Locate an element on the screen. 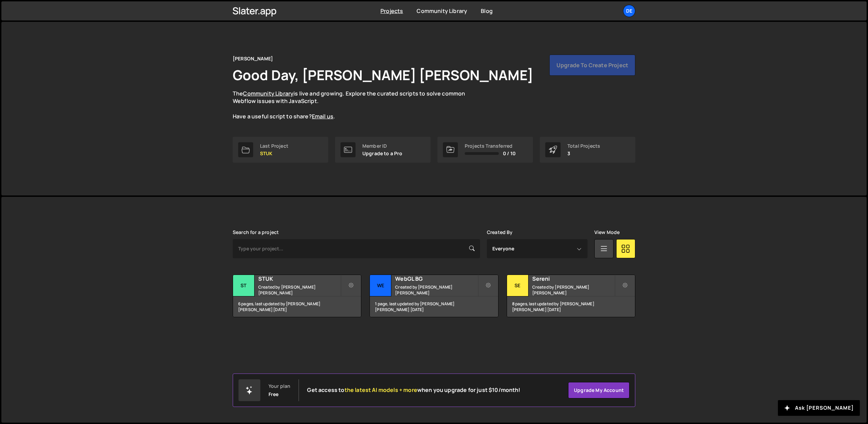 This screenshot has width=868, height=424. h2: Sereni is located at coordinates (573, 279).